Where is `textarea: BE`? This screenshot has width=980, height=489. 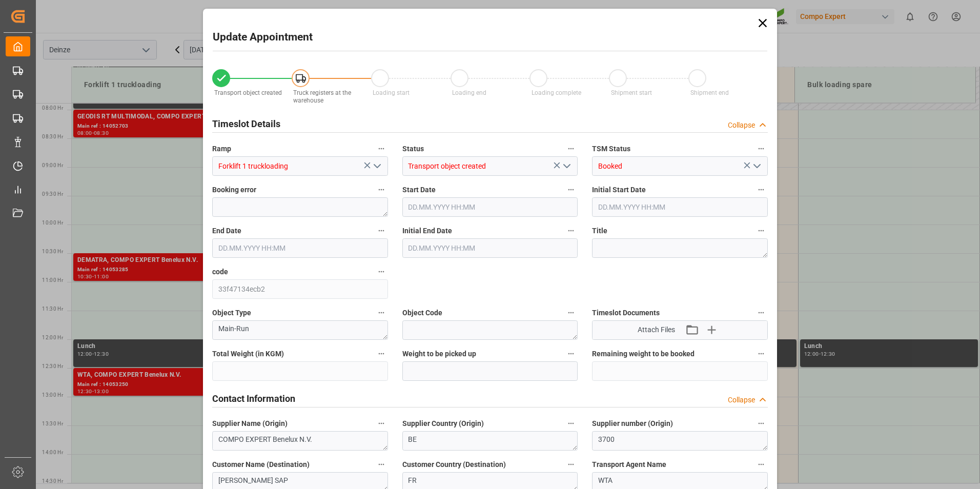
textarea: BE is located at coordinates (490, 441).